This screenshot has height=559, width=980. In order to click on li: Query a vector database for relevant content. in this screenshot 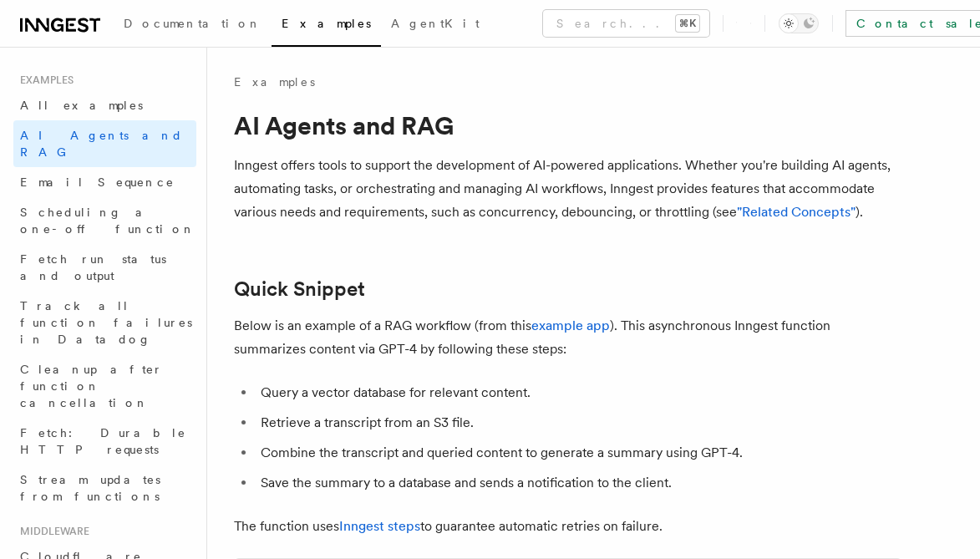, I will do `click(579, 392)`.